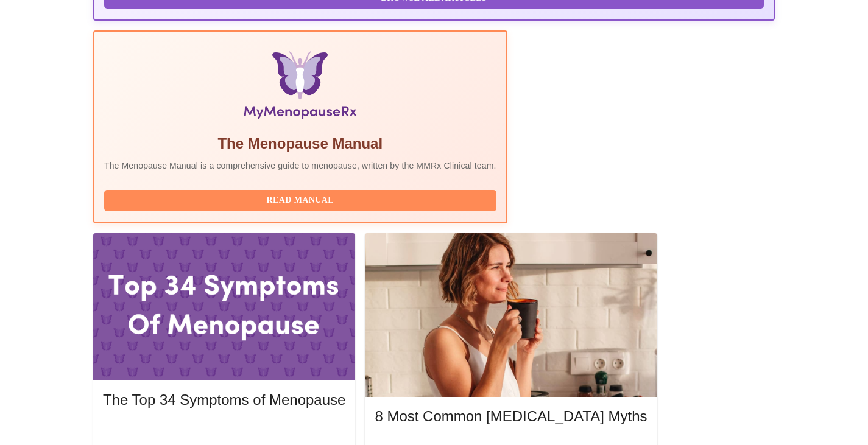  I want to click on img: Menopause Manual, so click(299, 88).